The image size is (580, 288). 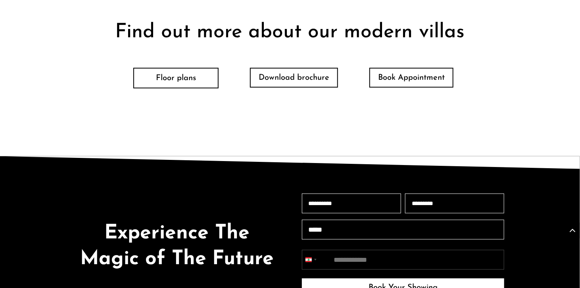 I want to click on h2: Find out more about our modern villas, so click(x=290, y=35).